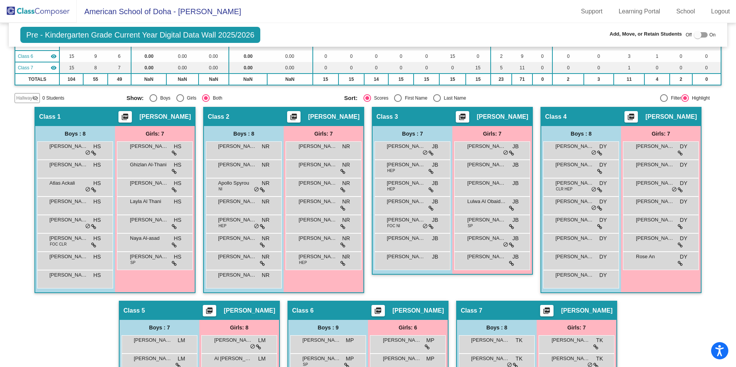 This screenshot has width=736, height=367. I want to click on button: Print Students Details, so click(378, 311).